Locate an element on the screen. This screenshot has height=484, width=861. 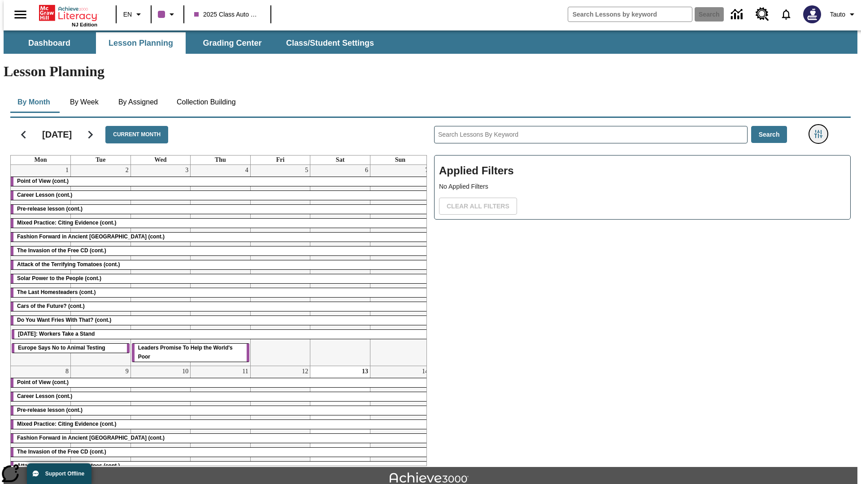
span: Pre-release lesson (cont.) is located at coordinates (50, 209).